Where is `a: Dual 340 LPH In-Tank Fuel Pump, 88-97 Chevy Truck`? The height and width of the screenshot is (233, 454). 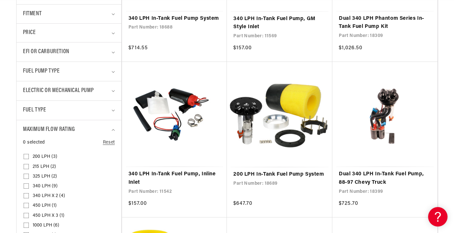 a: Dual 340 LPH In-Tank Fuel Pump, 88-97 Chevy Truck is located at coordinates (385, 178).